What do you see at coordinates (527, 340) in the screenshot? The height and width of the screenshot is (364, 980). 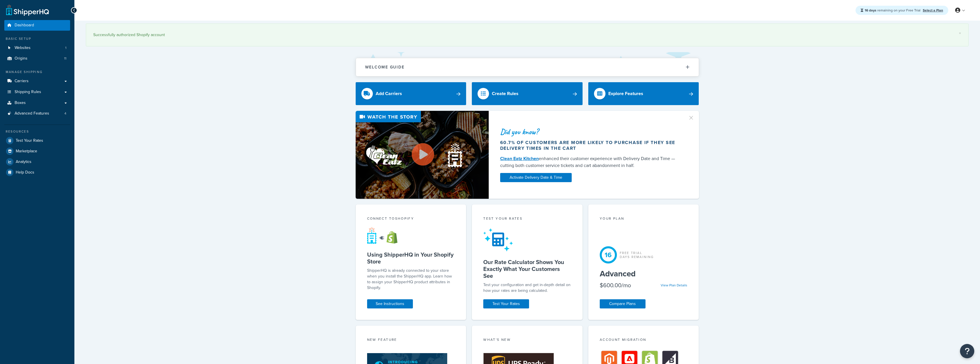 I see `div: What's New` at bounding box center [527, 340].